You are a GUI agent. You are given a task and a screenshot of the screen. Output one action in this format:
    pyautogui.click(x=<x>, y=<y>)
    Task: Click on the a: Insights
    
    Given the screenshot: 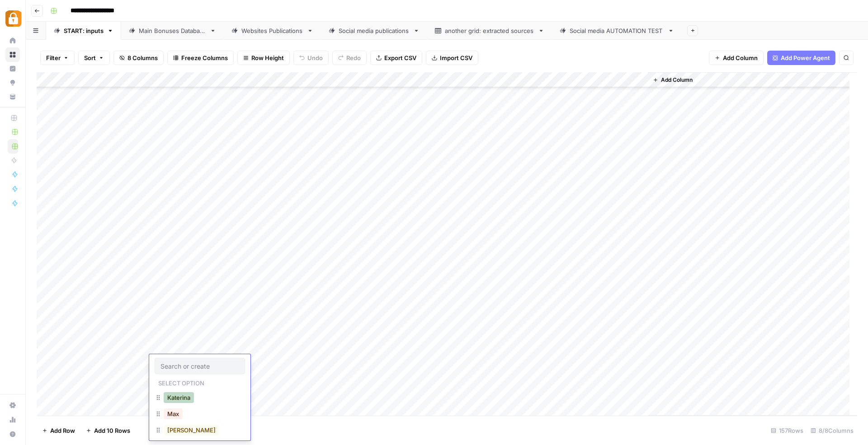 What is the action you would take?
    pyautogui.click(x=13, y=68)
    